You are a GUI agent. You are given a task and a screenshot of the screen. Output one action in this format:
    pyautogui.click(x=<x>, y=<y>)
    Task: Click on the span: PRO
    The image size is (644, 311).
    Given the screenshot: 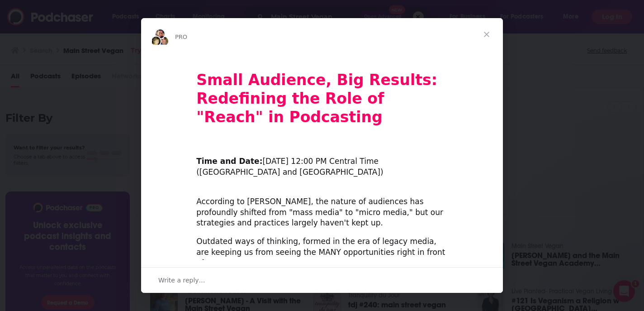 What is the action you would take?
    pyautogui.click(x=181, y=37)
    